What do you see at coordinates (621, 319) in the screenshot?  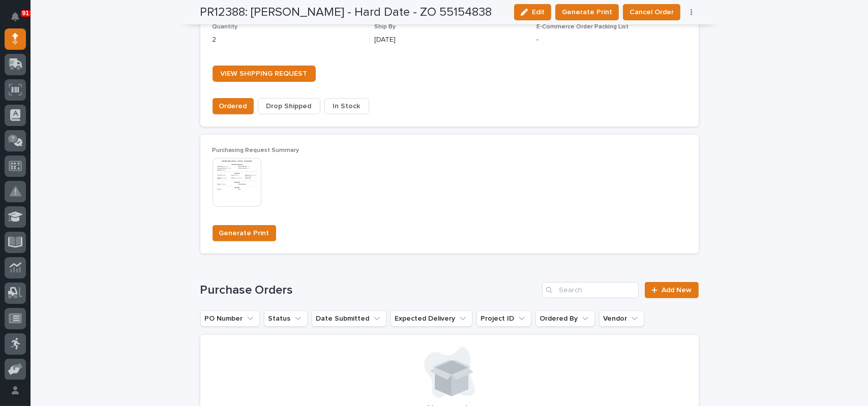 I see `button: Vendor` at bounding box center [621, 319].